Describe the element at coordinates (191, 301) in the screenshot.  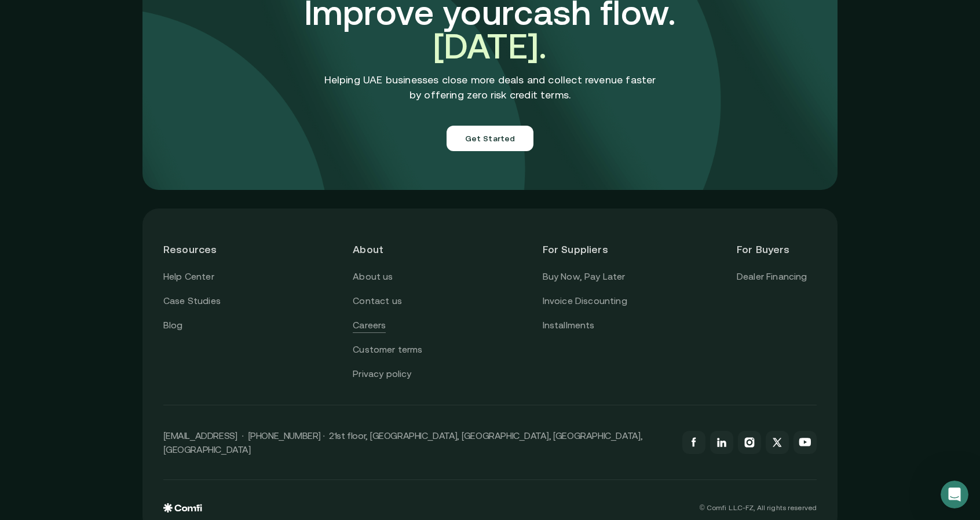
I see `a: Case Studies` at that location.